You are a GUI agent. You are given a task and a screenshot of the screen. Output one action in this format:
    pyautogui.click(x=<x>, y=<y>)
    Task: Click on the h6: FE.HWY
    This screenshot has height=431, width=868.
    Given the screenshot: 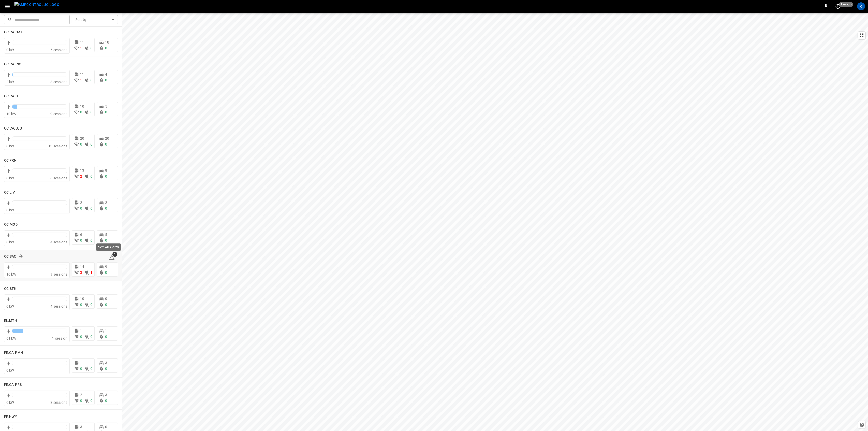 What is the action you would take?
    pyautogui.click(x=11, y=418)
    